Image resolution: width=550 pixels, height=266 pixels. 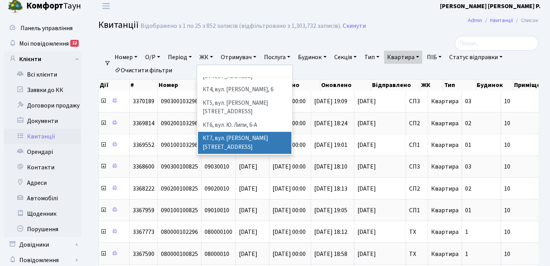 What do you see at coordinates (417, 101) in the screenshot?
I see `span: СП3` at bounding box center [417, 101].